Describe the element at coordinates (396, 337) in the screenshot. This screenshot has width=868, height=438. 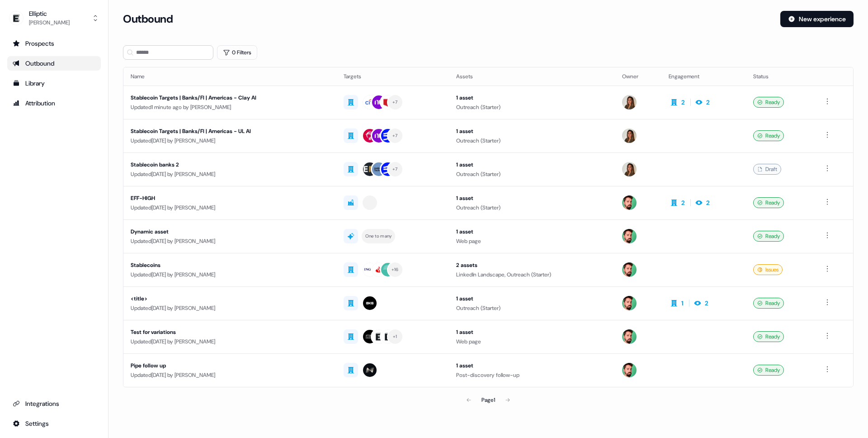
I see `div: + 1` at that location.